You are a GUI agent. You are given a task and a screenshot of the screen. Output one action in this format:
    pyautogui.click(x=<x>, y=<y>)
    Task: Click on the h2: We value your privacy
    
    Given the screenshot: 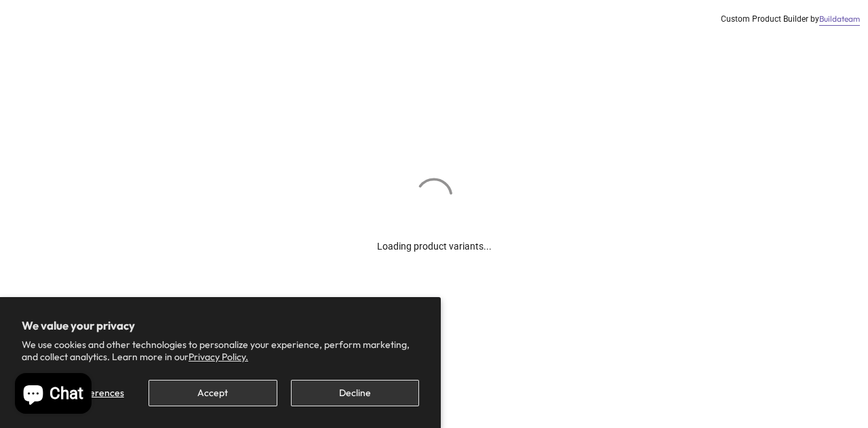 What is the action you would take?
    pyautogui.click(x=220, y=326)
    